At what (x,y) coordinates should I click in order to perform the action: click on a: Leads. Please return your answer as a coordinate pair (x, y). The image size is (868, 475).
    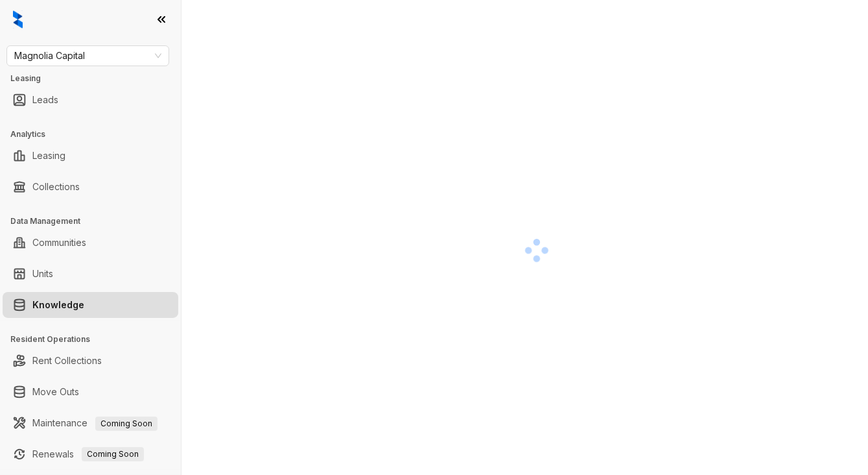
    Looking at the image, I should click on (45, 100).